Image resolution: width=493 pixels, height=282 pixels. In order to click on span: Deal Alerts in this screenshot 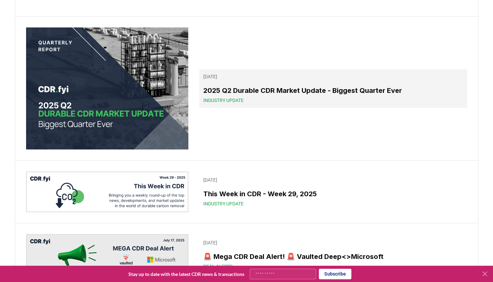, I will do `click(218, 267)`.